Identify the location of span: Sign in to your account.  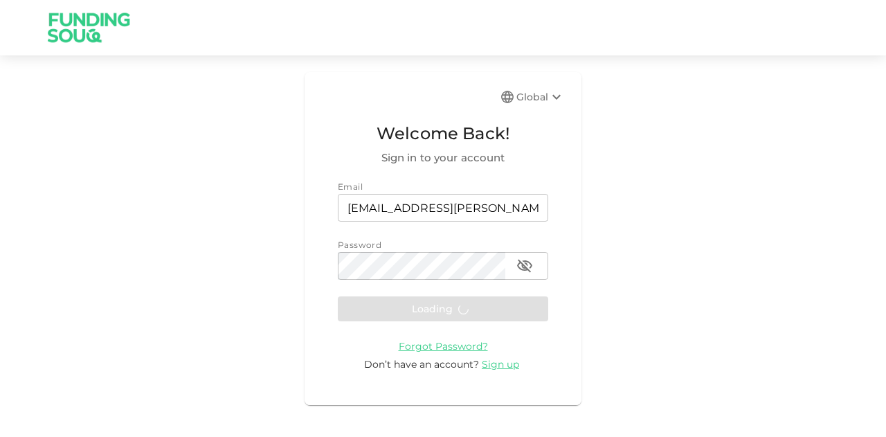
(443, 158).